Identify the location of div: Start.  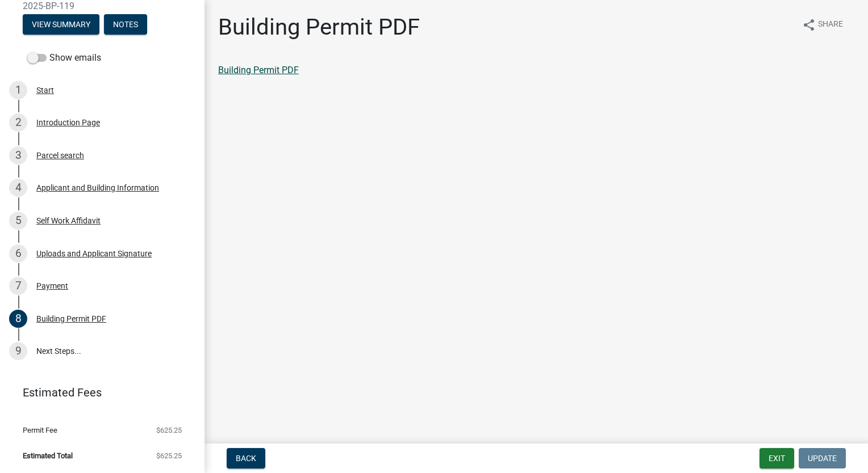
(45, 90).